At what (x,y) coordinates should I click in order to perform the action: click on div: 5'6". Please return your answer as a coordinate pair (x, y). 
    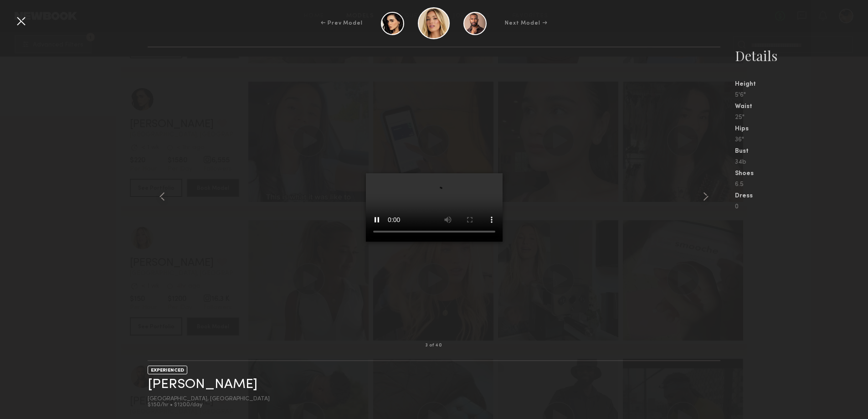
    Looking at the image, I should click on (802, 95).